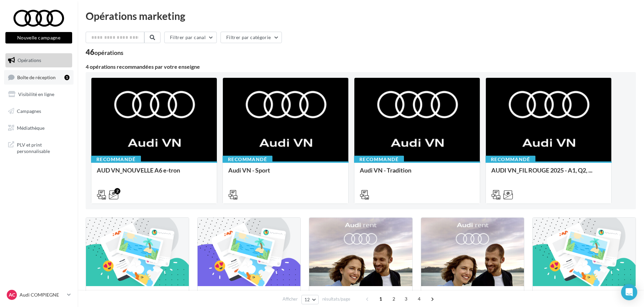  What do you see at coordinates (36, 94) in the screenshot?
I see `span: Visibilité en ligne` at bounding box center [36, 94].